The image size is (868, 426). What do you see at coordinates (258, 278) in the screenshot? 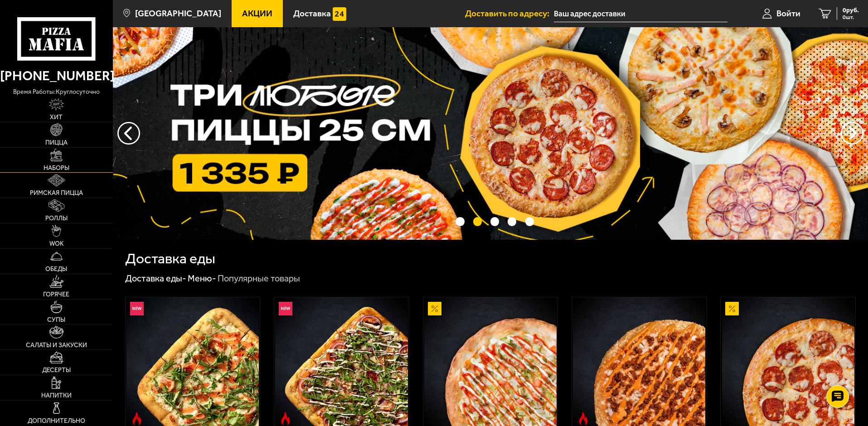
I see `div: Популярные товары` at bounding box center [258, 278].